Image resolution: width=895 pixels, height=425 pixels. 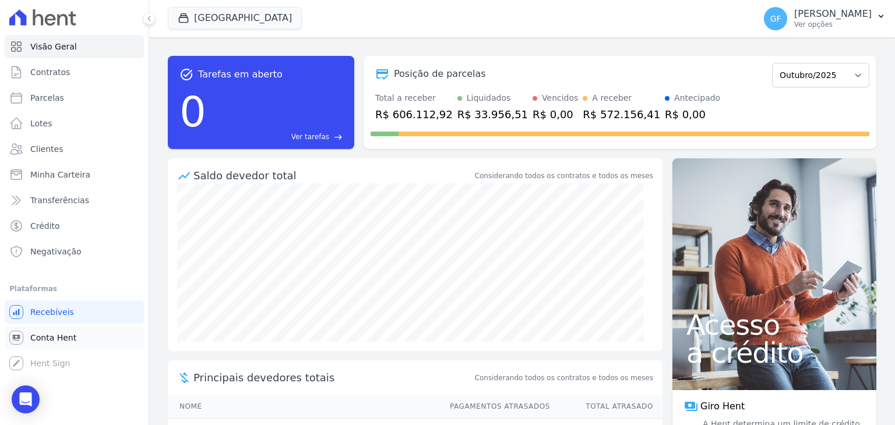 What do you see at coordinates (74, 226) in the screenshot?
I see `a: Crédito` at bounding box center [74, 226].